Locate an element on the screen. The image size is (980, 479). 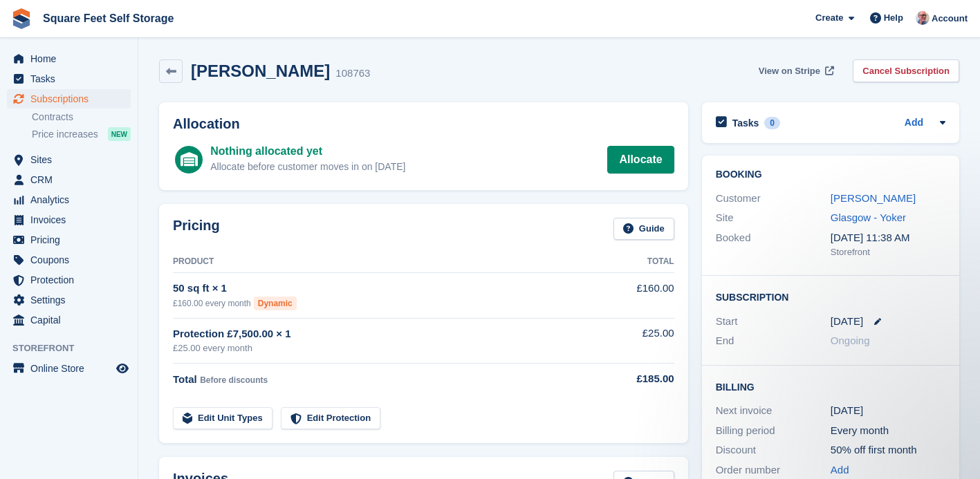
div: Nothing allocated yet is located at coordinates (308, 152).